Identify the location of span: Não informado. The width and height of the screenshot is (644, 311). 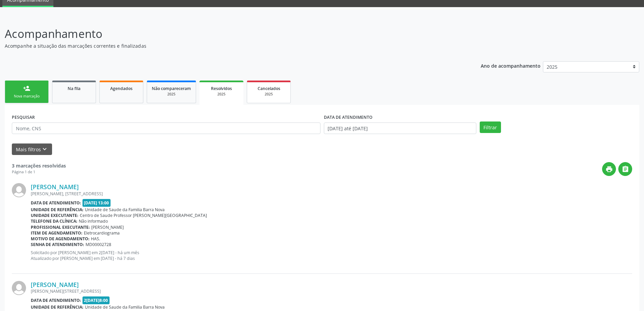
(93, 221).